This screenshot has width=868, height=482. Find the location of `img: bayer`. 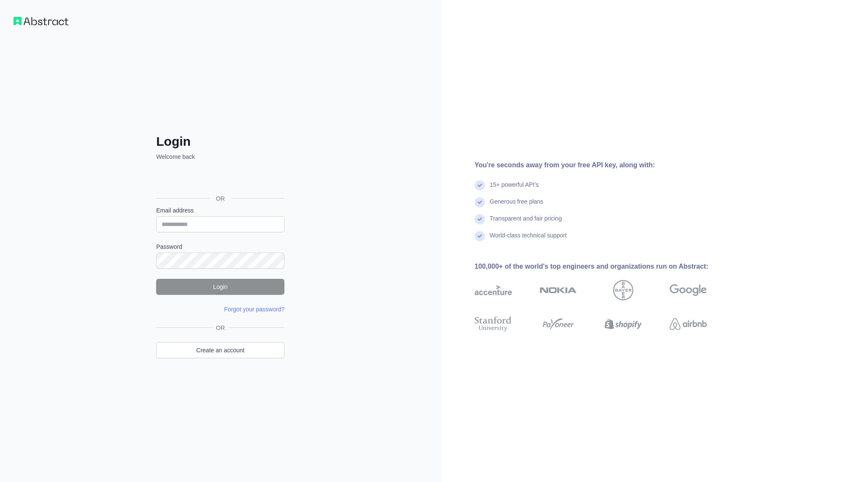

img: bayer is located at coordinates (623, 290).